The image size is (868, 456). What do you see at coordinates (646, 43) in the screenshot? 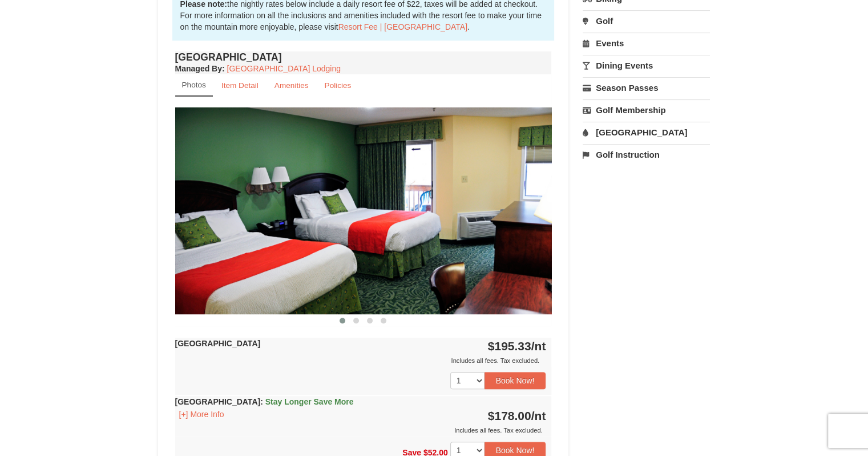
I see `a: Events` at bounding box center [646, 43].